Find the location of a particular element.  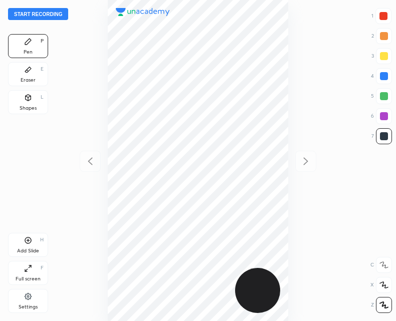

div: Add Slide is located at coordinates (28, 251).